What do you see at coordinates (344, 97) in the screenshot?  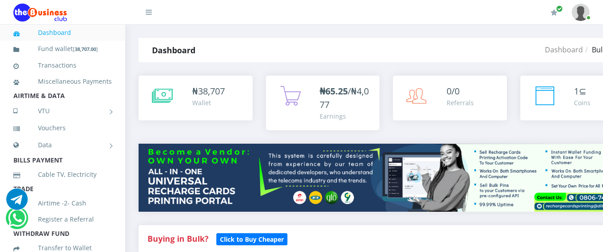 I see `span: /₦4,077` at bounding box center [344, 97].